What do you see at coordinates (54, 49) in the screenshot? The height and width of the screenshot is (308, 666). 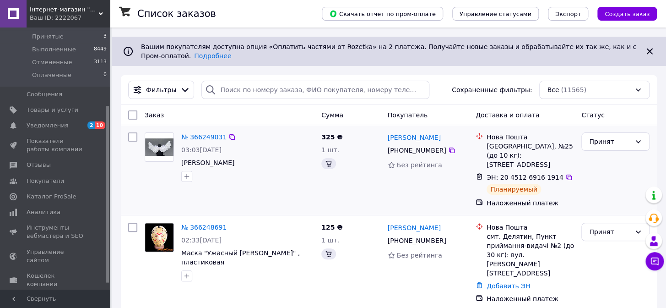 I see `span: Выполненные` at bounding box center [54, 49].